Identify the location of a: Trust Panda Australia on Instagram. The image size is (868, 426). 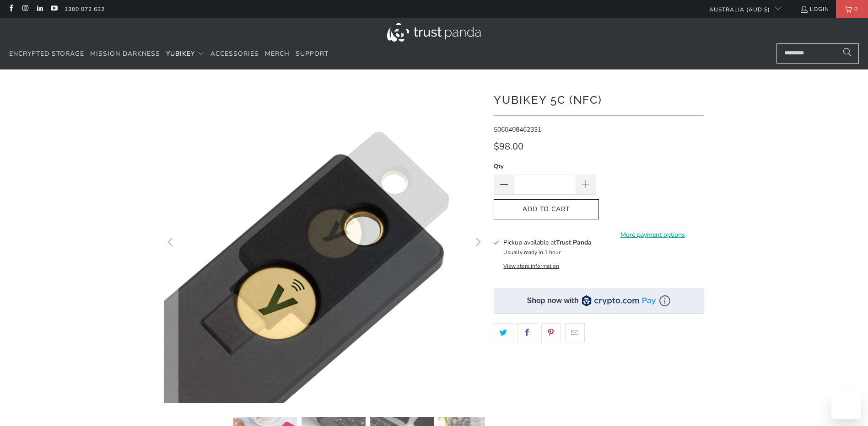
(25, 9).